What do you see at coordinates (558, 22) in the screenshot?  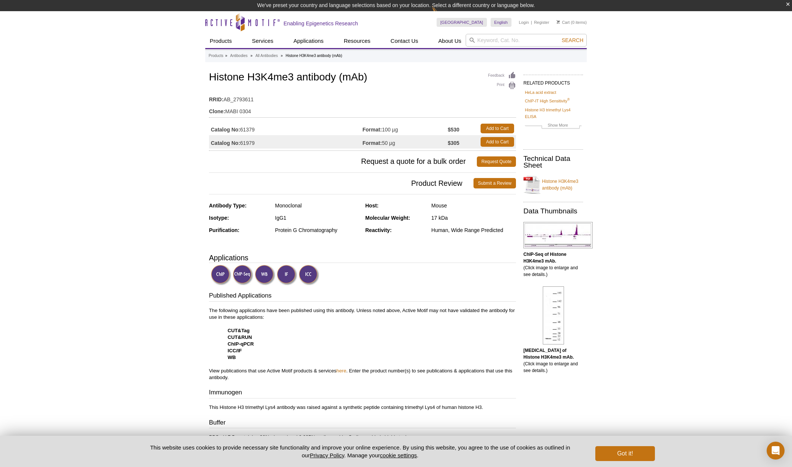 I see `img: Your Cart` at bounding box center [558, 22].